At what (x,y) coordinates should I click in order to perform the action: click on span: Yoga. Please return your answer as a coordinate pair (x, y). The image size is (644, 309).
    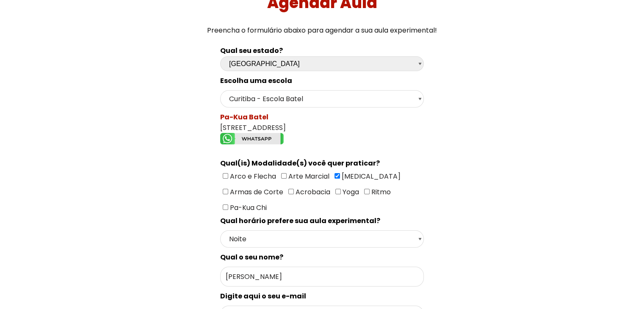
    Looking at the image, I should click on (350, 192).